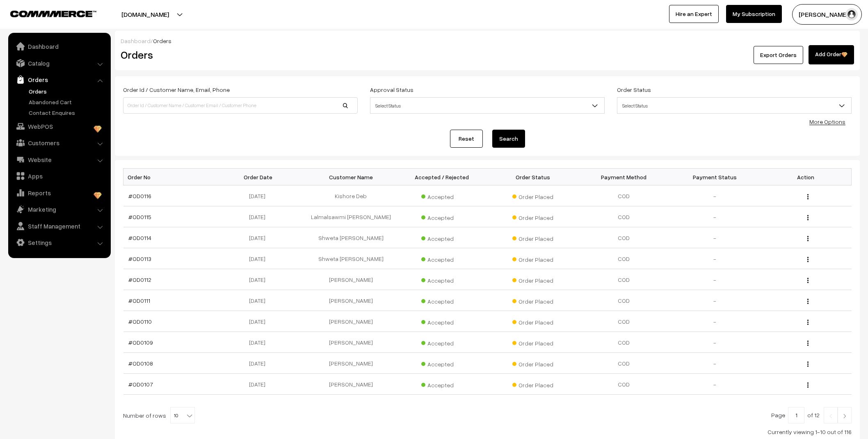  What do you see at coordinates (442, 177) in the screenshot?
I see `th: Accepted / Rejected` at bounding box center [442, 177].